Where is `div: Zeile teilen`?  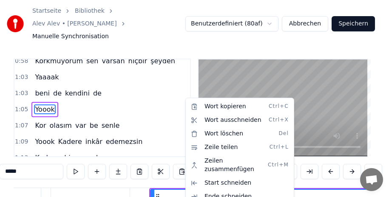
div: Zeile teilen is located at coordinates (240, 147).